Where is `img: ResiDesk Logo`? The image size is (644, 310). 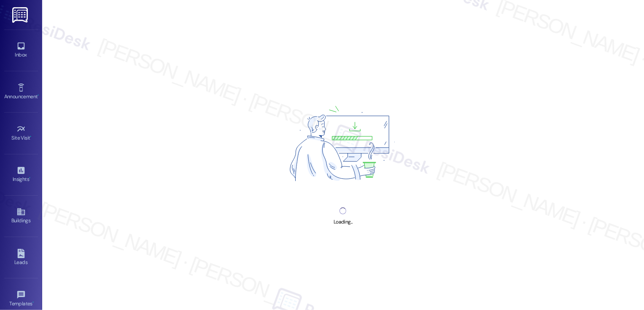
img: ResiDesk Logo is located at coordinates (21, 15).